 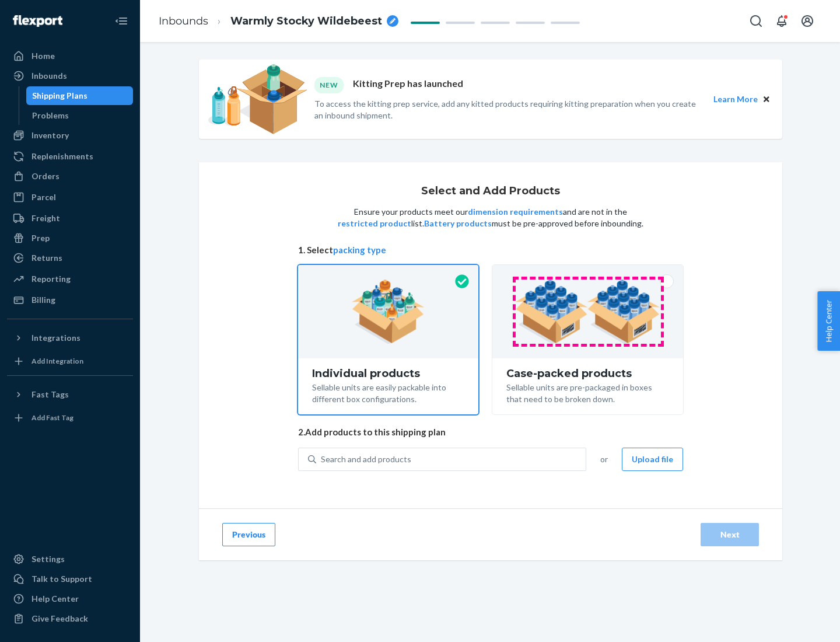 What do you see at coordinates (587, 393) in the screenshot?
I see `div: Sellable units are pre-packaged in boxes that need to be broken down.` at bounding box center [587, 393].